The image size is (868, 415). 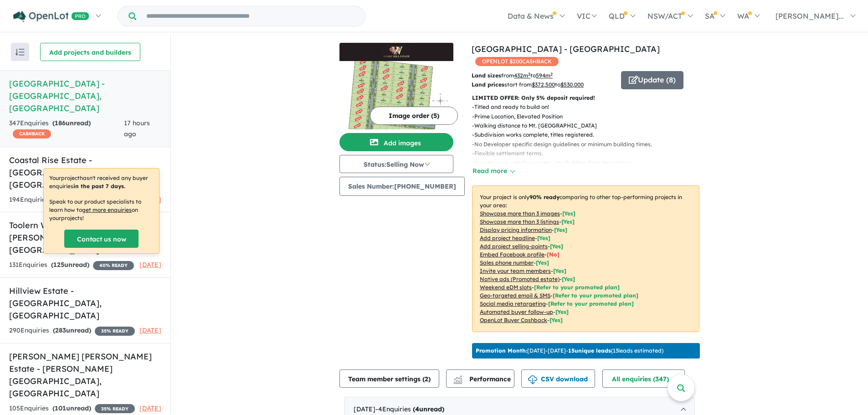 What do you see at coordinates (519, 279) in the screenshot?
I see `u: Native ads (Promoted estate)` at bounding box center [519, 279].